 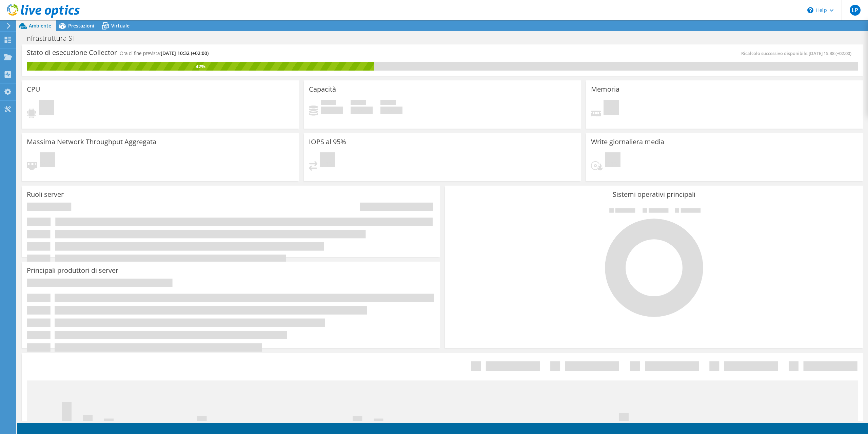 I want to click on span: Ambiente, so click(x=40, y=26).